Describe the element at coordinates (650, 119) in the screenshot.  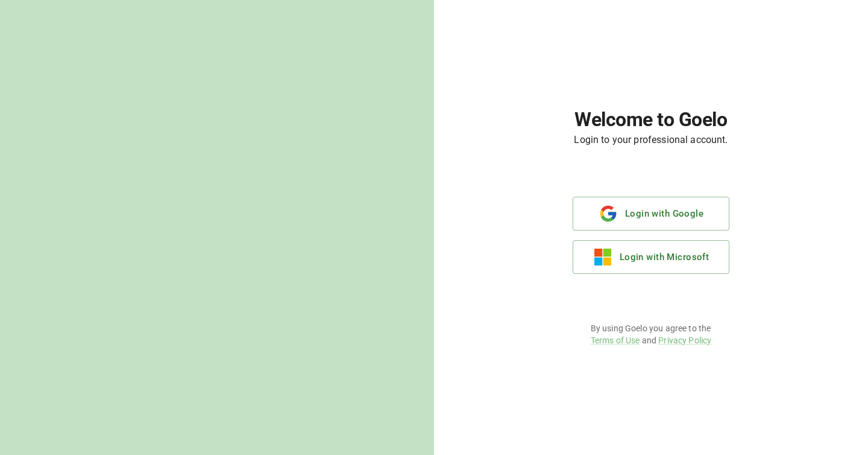
I see `h1: Welcome to Goelo` at that location.